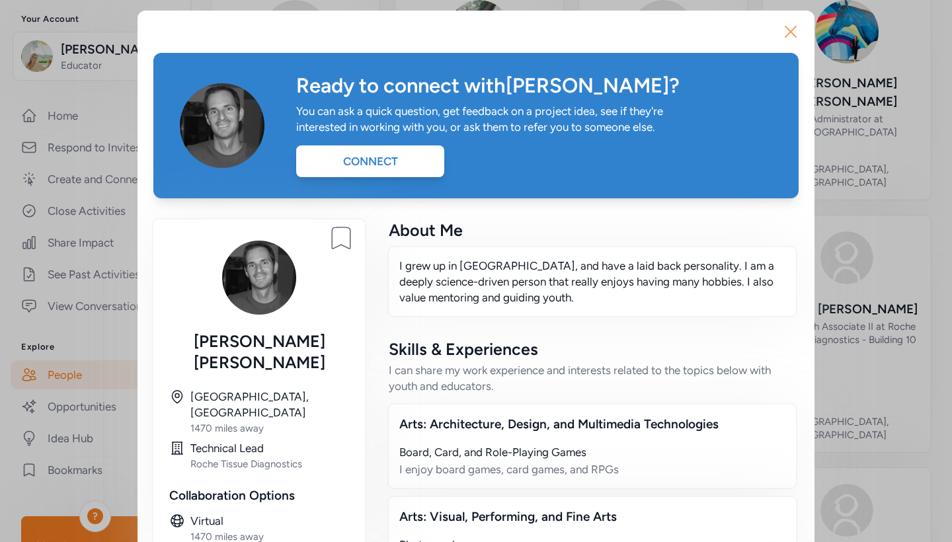 The height and width of the screenshot is (542, 952). What do you see at coordinates (487, 119) in the screenshot?
I see `div: You can ask a quick question, get feedback on a project idea, see if they're interested in workin...` at bounding box center [487, 119].